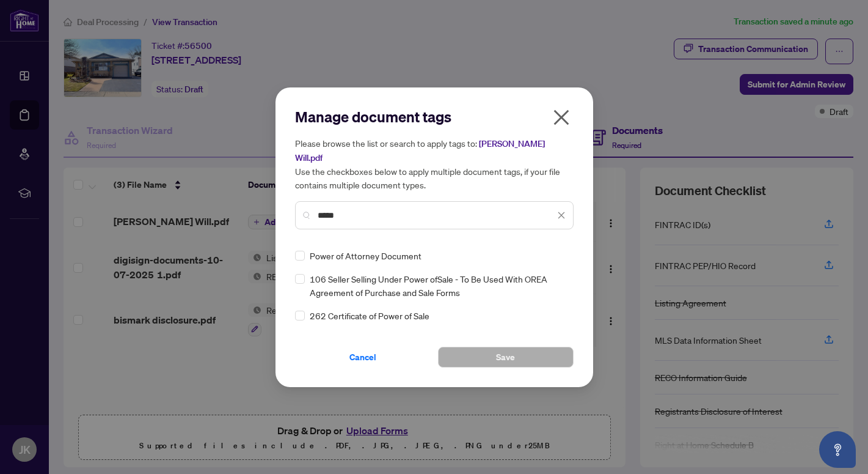  What do you see at coordinates (838, 449) in the screenshot?
I see `button: Open asap` at bounding box center [838, 449].